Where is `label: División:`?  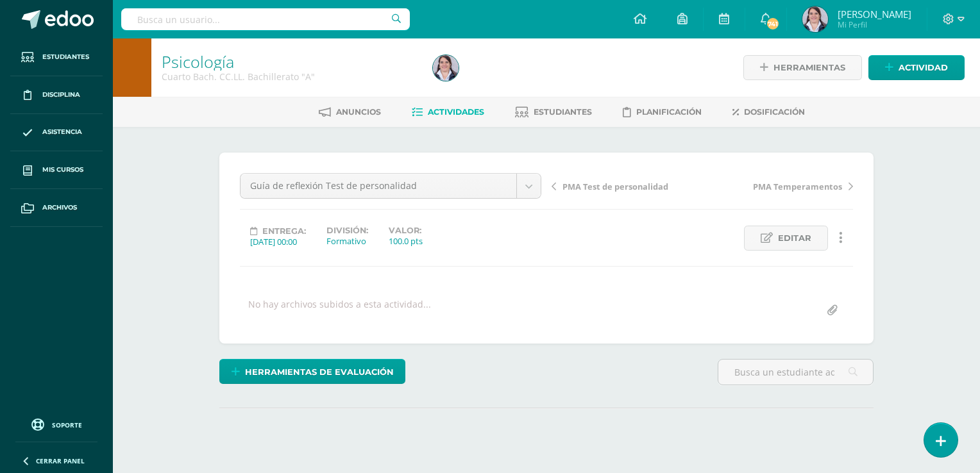 label: División: is located at coordinates (347, 230).